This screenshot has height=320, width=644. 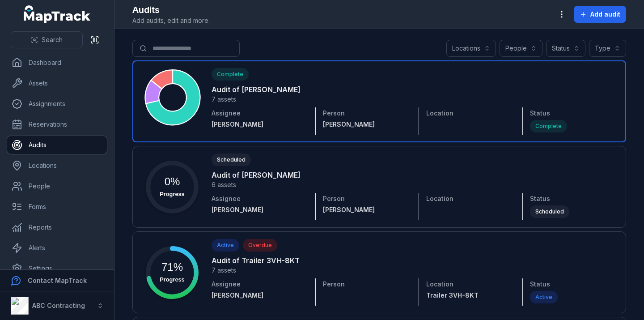 What do you see at coordinates (58, 305) in the screenshot?
I see `strong: ABC Contracting` at bounding box center [58, 305].